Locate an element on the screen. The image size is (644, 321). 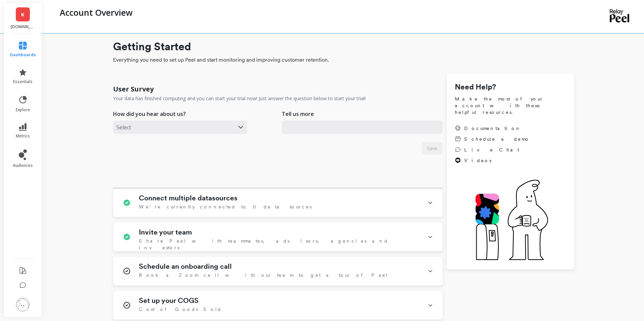
span: Cost of Goods Sold is located at coordinates (180, 309).